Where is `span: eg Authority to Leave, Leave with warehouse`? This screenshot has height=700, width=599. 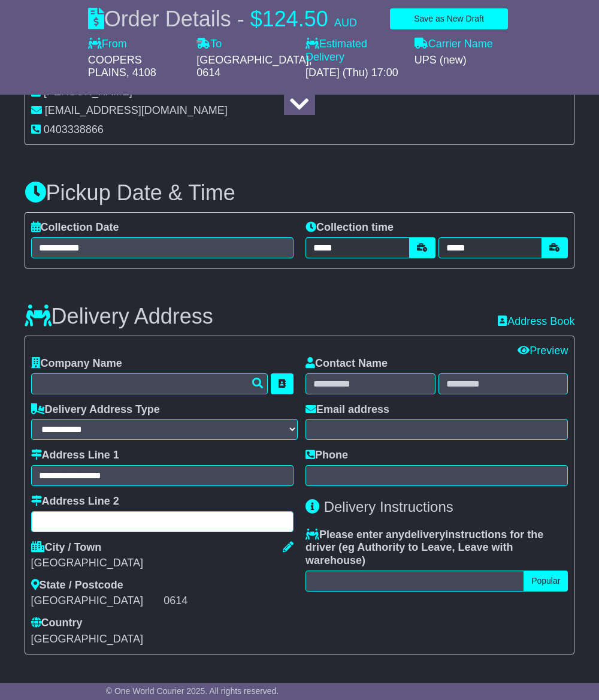
span: eg Authority to Leave, Leave with warehouse is located at coordinates (409, 553).